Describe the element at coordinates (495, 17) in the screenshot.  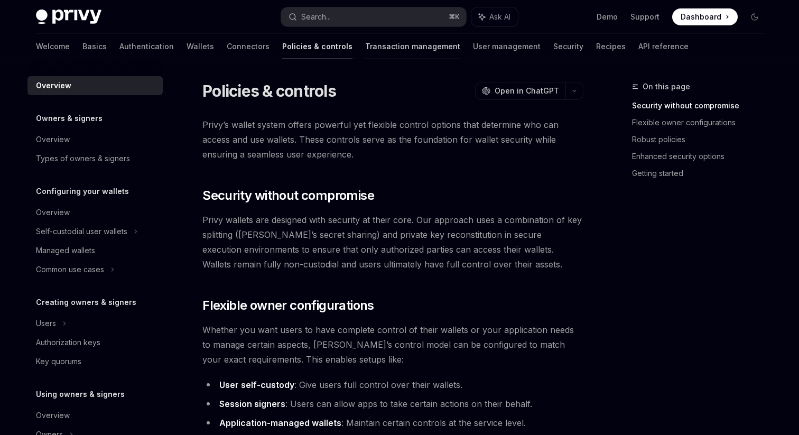
I see `button: Ask AI` at that location.